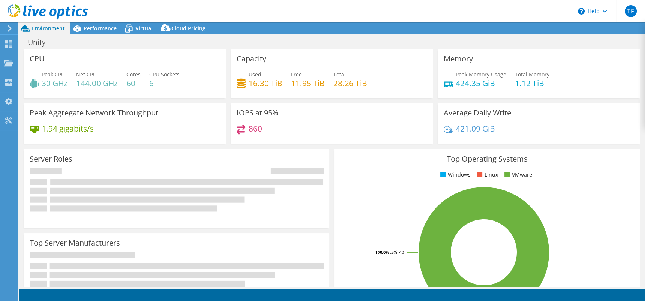  Describe the element at coordinates (458, 59) in the screenshot. I see `h3: Memory` at that location.